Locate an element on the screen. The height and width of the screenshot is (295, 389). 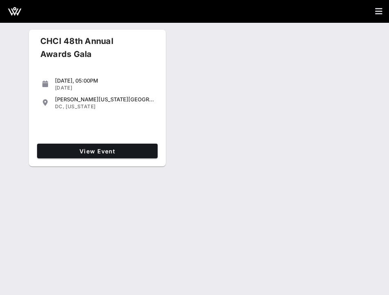
span: View Event is located at coordinates (97, 151).